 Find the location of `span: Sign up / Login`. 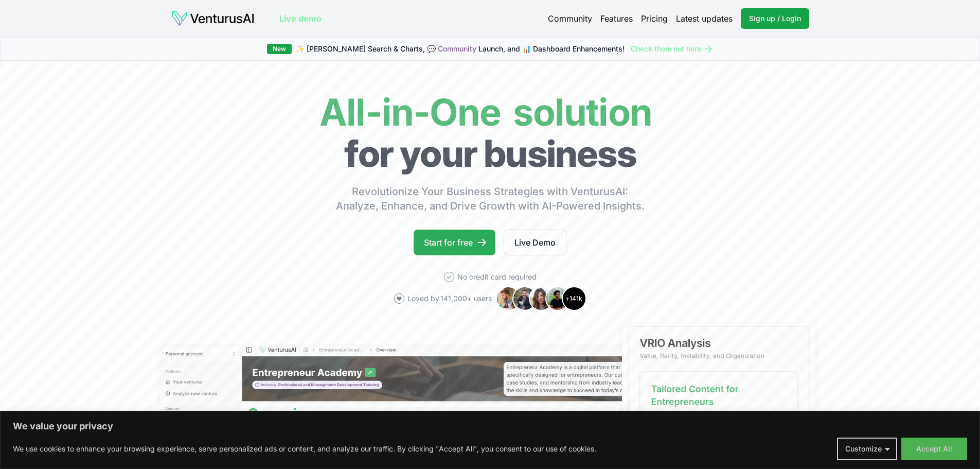

span: Sign up / Login is located at coordinates (775, 19).